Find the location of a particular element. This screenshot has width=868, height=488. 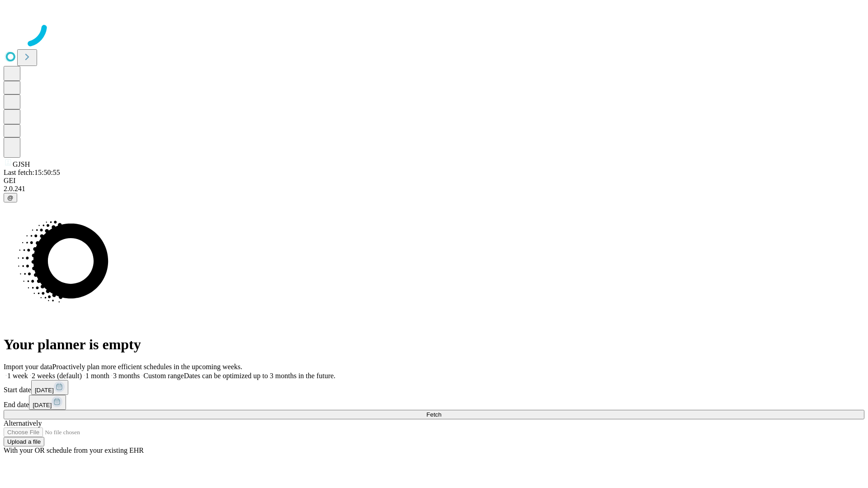

div: 2.0.241 is located at coordinates (434, 189).